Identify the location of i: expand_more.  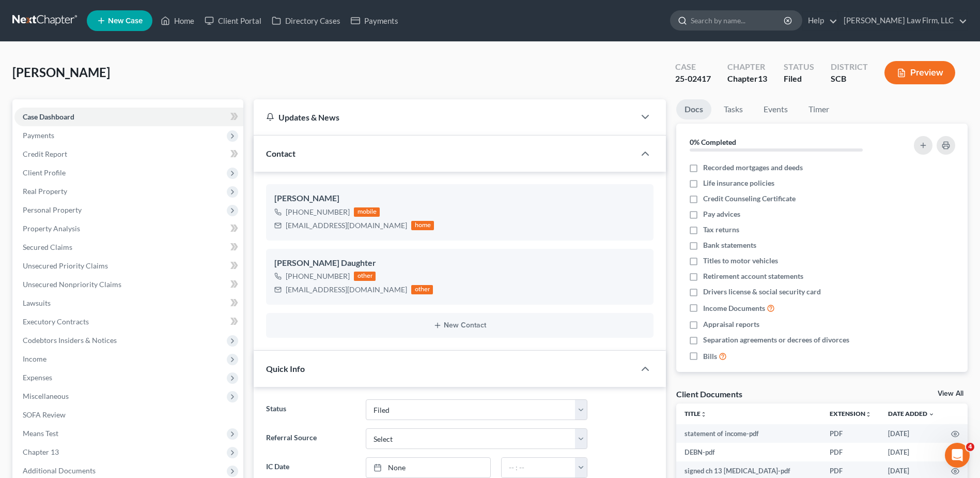
(931, 414).